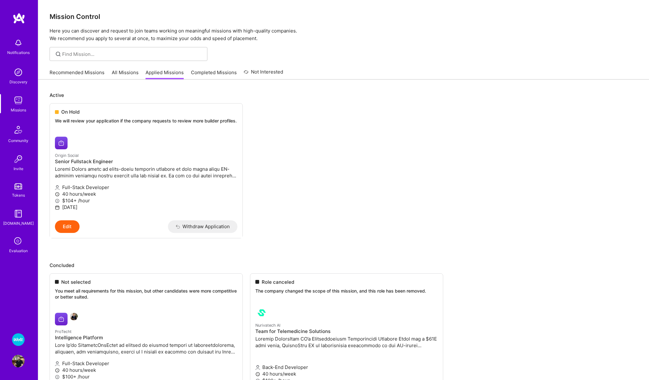 The image size is (649, 380). Describe the element at coordinates (146, 200) in the screenshot. I see `p: $104+ /hour` at that location.